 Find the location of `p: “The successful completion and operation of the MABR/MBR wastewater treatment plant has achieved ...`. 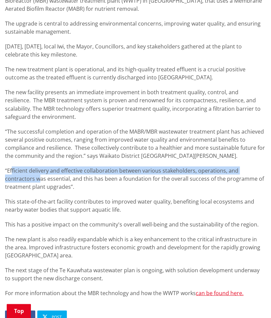

p: “The successful completion and operation of the MABR/MBR wastewater treatment plant has achieved ... is located at coordinates (136, 143).